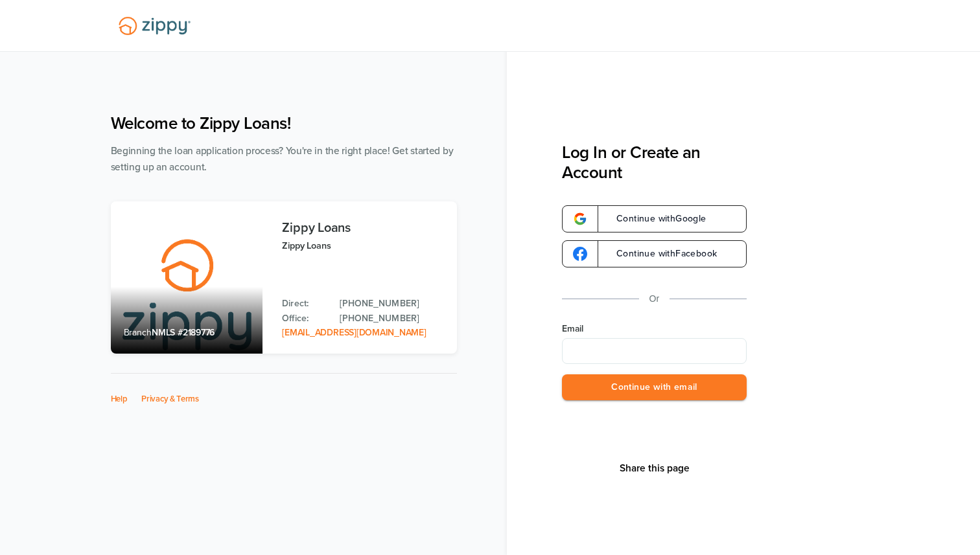 This screenshot has width=980, height=555. I want to click on span: Branch, so click(138, 332).